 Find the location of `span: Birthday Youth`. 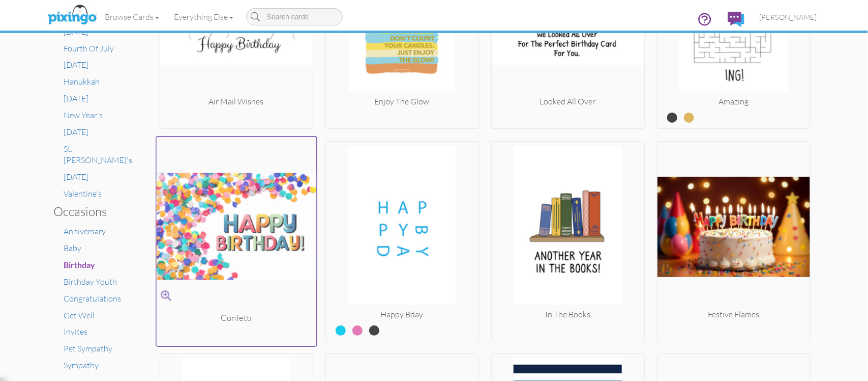

span: Birthday Youth is located at coordinates (91, 282).